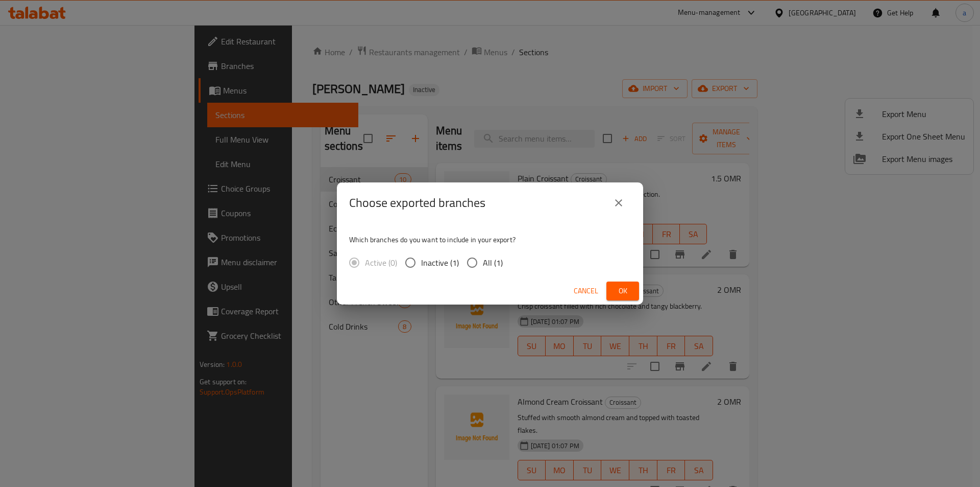 Image resolution: width=980 pixels, height=487 pixels. What do you see at coordinates (586, 290) in the screenshot?
I see `span: Cancel` at bounding box center [586, 290].